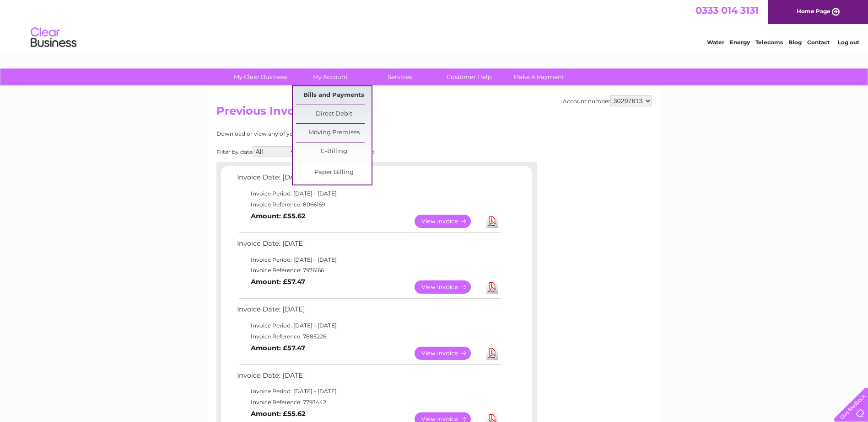  What do you see at coordinates (607, 101) in the screenshot?
I see `div: Account number` at bounding box center [607, 101].